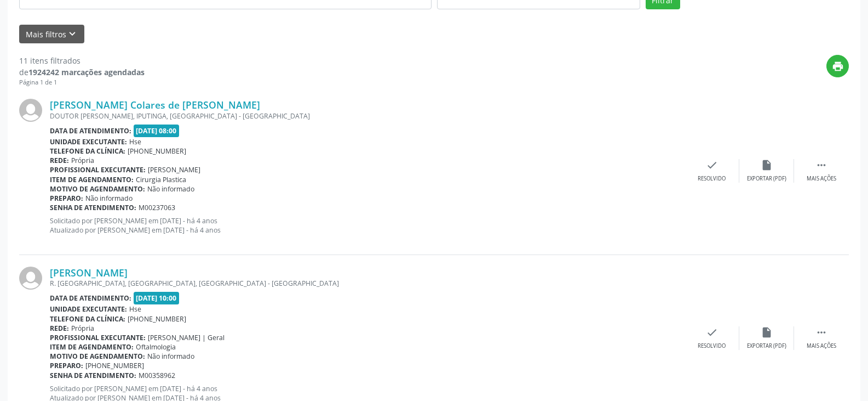  What do you see at coordinates (161, 179) in the screenshot?
I see `span: Cirurgia Plastica` at bounding box center [161, 179].